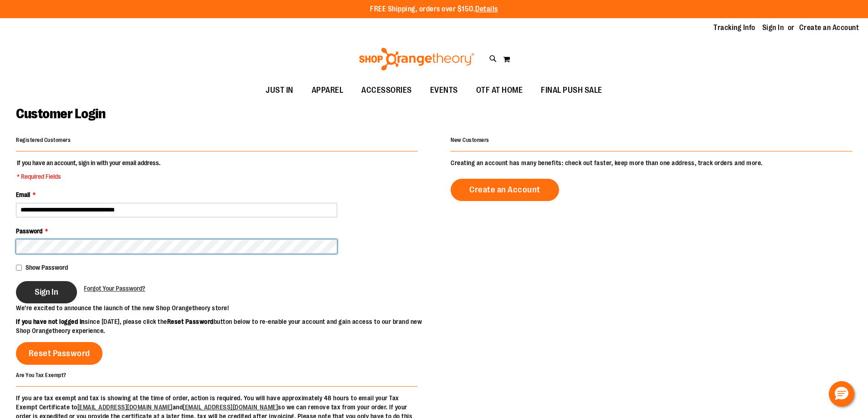  Describe the element at coordinates (114, 288) in the screenshot. I see `span: Forgot Your Password?` at that location.